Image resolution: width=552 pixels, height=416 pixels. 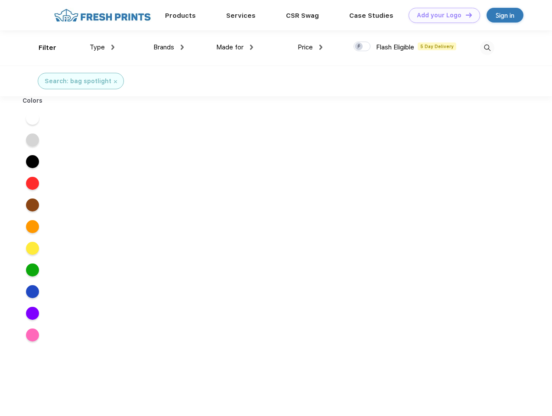 What do you see at coordinates (180, 16) in the screenshot?
I see `a: Products` at bounding box center [180, 16].